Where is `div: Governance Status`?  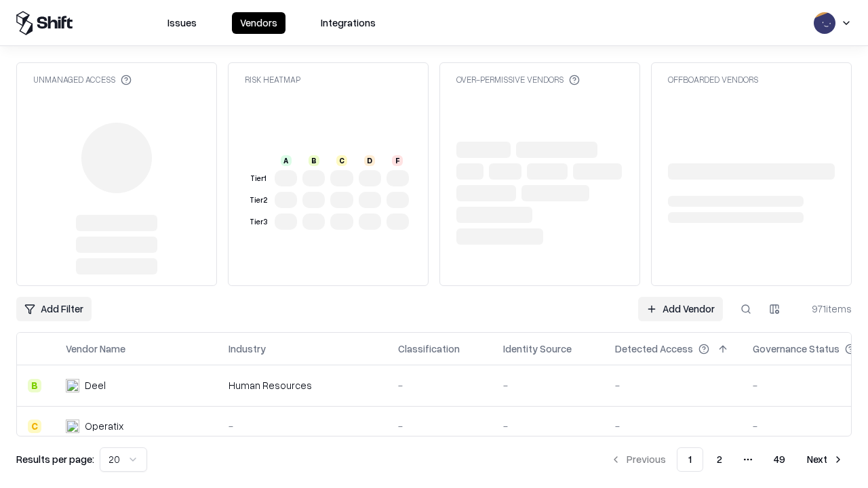
div: Governance Status is located at coordinates (796, 349).